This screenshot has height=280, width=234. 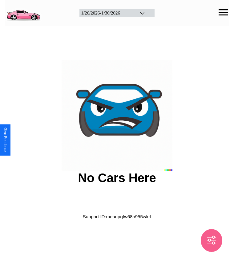 What do you see at coordinates (117, 216) in the screenshot?
I see `p: Support ID: meaupqfw68n955wkrf` at bounding box center [117, 216].